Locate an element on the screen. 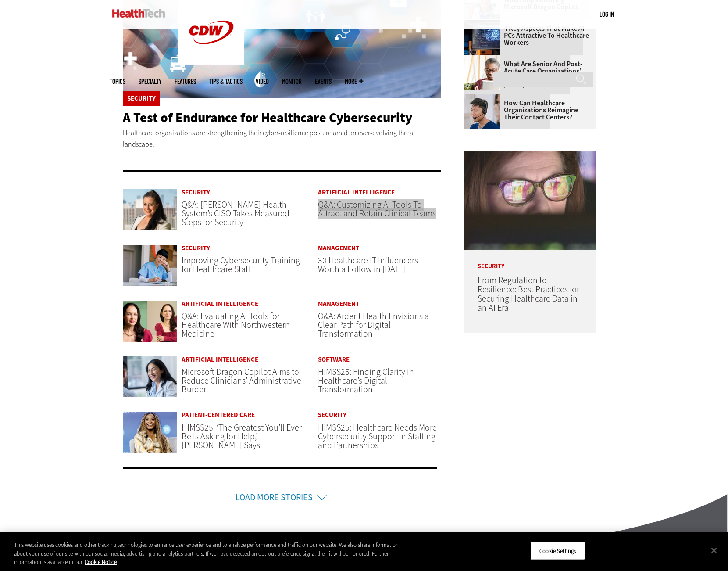 The height and width of the screenshot is (571, 728). a: Microsoft Dragon Copilot Aims to Reduce Clinicians’ Administrative Burden is located at coordinates (241, 380).